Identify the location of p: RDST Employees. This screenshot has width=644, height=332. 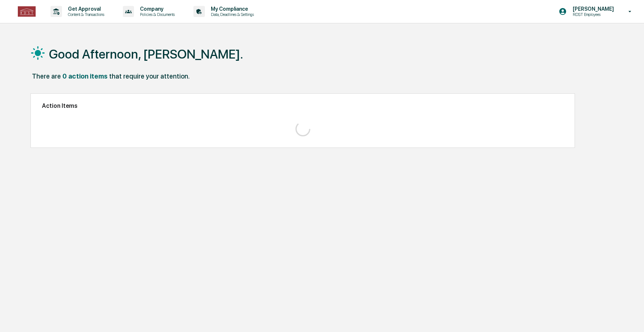
(592, 15).